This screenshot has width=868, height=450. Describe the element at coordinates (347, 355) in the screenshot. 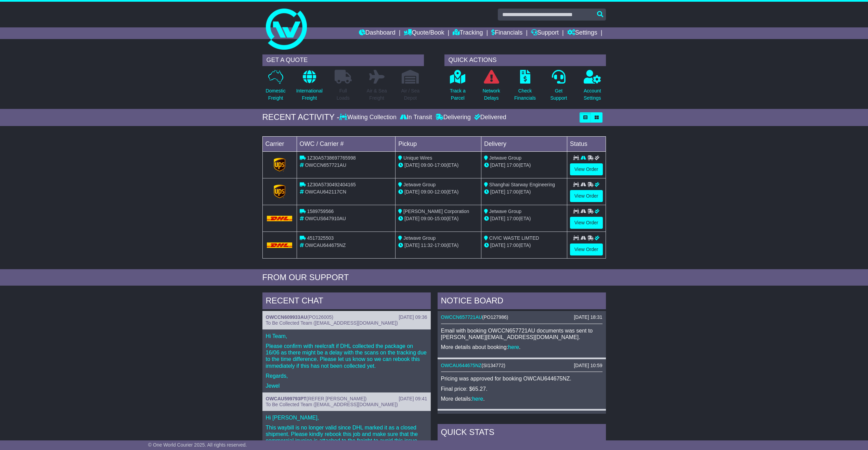

I see `p: Please confirm with reelcraft if DHL collected the package on 16/06 as there might be a delay wit...` at that location.